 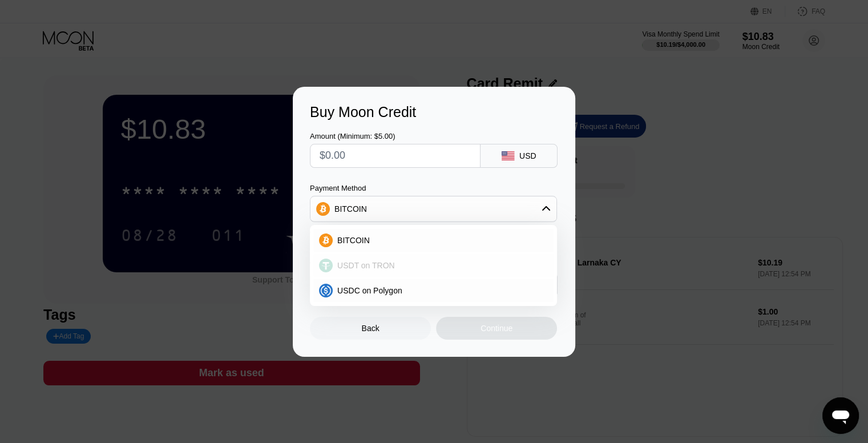 What do you see at coordinates (370, 290) in the screenshot?
I see `span: USDC on Polygon` at bounding box center [370, 290].